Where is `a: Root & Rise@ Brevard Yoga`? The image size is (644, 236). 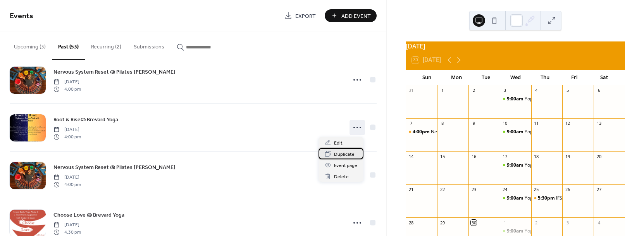 a: Root & Rise@ Brevard Yoga is located at coordinates (85, 119).